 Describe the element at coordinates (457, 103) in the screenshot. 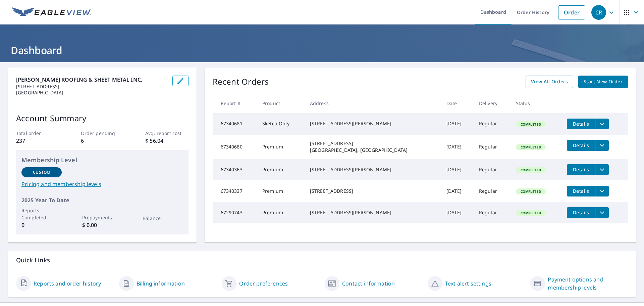

I see `th: Date` at that location.